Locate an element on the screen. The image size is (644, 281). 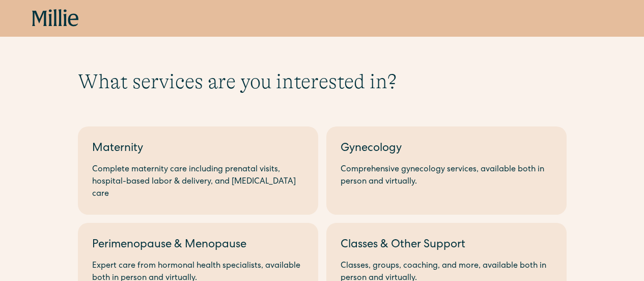
a: MaternityComplete maternity care including prenatal visits, hospital-based labor & delivery, and ... is located at coordinates (198, 170).